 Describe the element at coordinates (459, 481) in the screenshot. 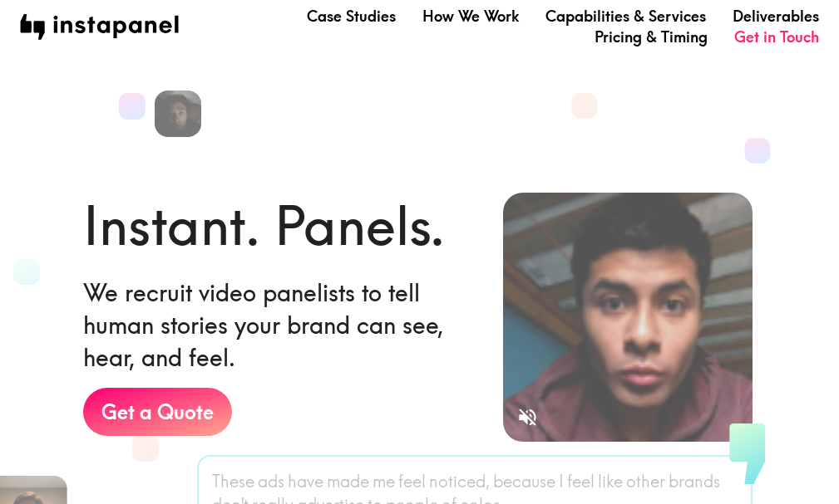

I see `span: noticed,` at that location.